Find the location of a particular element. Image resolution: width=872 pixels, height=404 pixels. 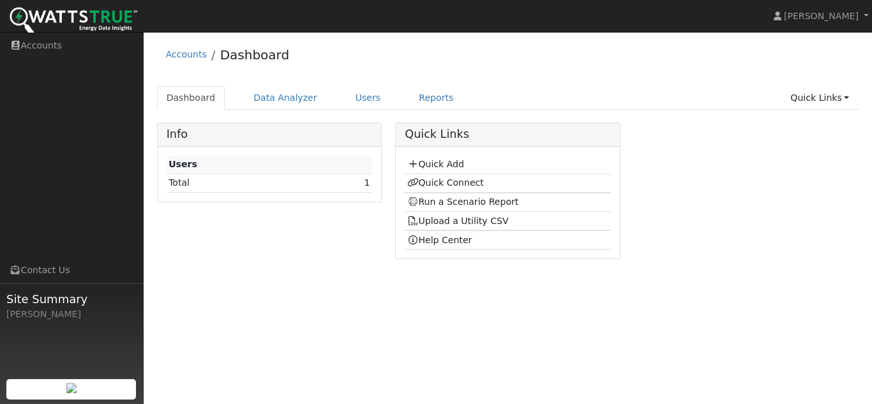

span: Site Summary is located at coordinates (72, 299).